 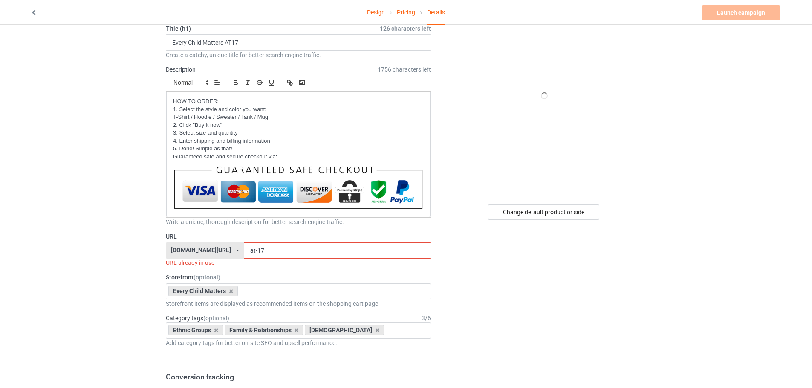 I want to click on h3: Conversion tracking, so click(x=298, y=377).